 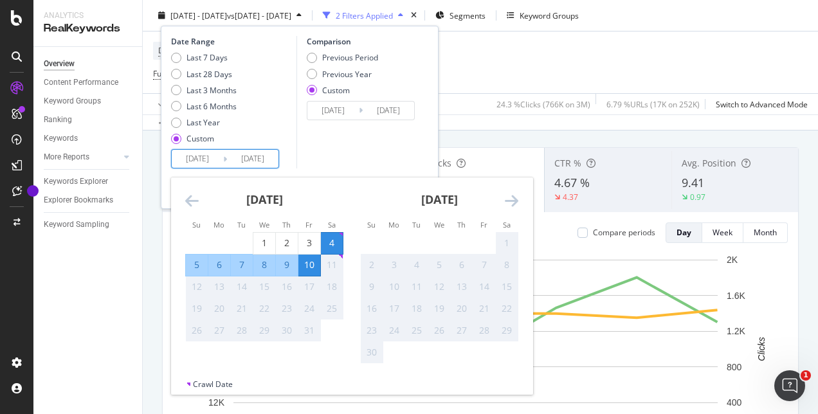 What do you see at coordinates (264, 265) in the screenshot?
I see `div: 8` at bounding box center [264, 265].